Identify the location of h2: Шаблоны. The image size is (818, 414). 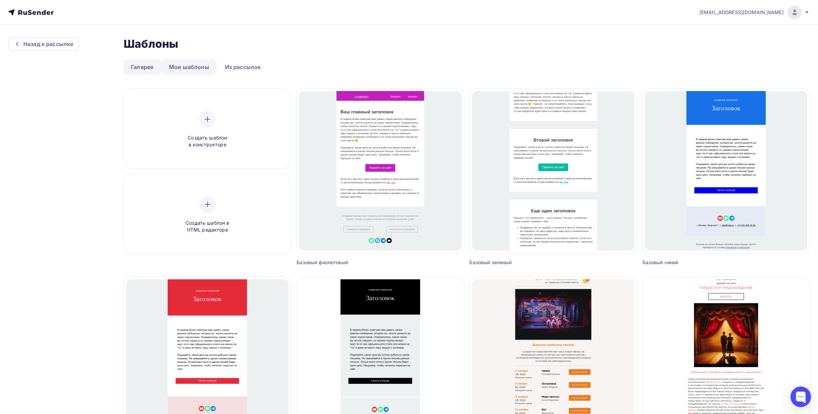
(151, 44).